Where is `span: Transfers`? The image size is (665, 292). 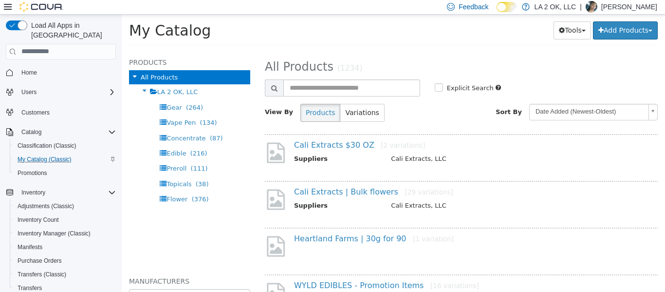
span: Transfers is located at coordinates (30, 288).